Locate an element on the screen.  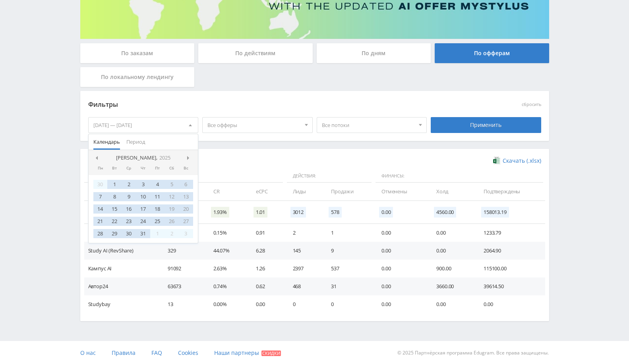
div: 14 is located at coordinates (100, 209).